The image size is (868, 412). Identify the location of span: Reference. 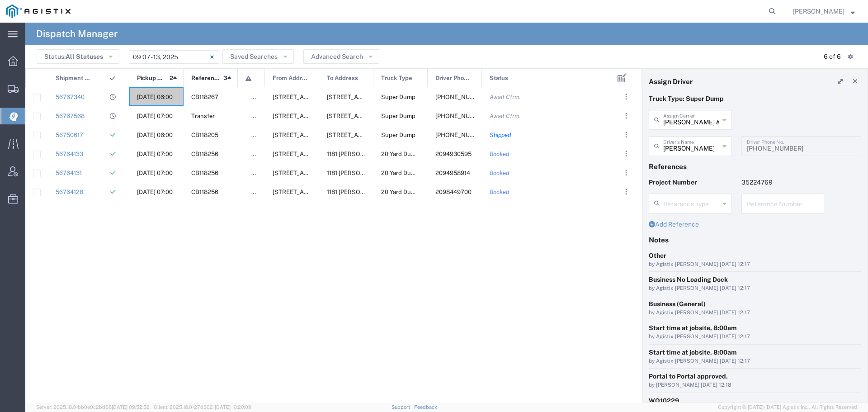
(206, 78).